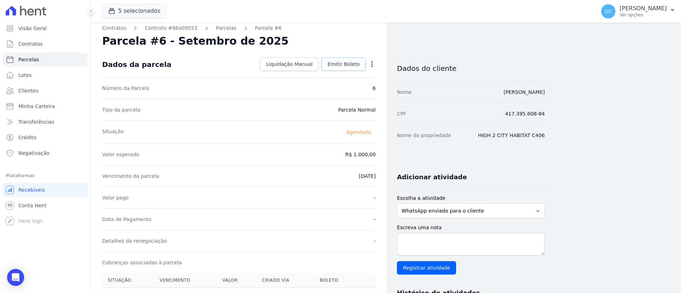 This screenshot has height=293, width=681. I want to click on label: Escreva uma nota, so click(470, 228).